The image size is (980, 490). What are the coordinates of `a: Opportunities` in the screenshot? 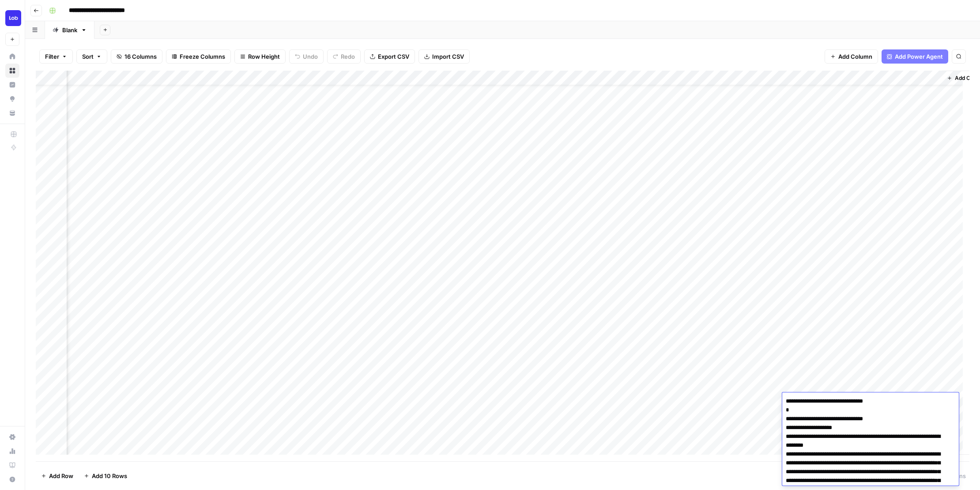 It's located at (12, 99).